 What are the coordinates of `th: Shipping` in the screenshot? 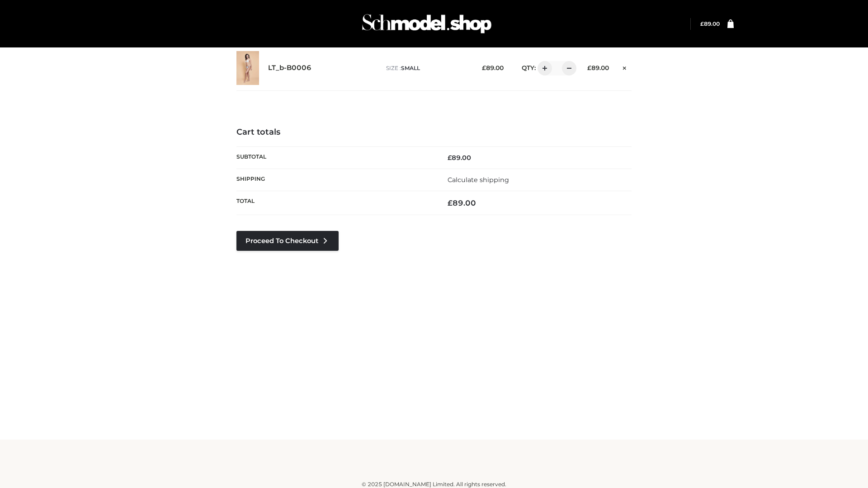 It's located at (335, 179).